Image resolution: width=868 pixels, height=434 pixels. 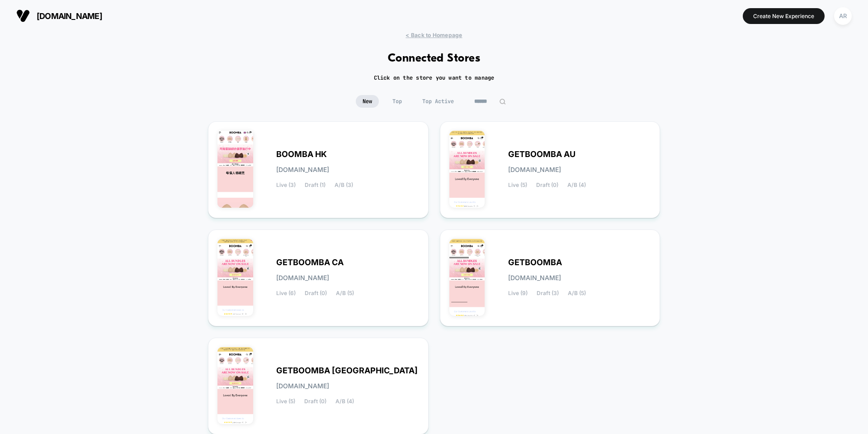 What do you see at coordinates (301, 154) in the screenshot?
I see `span: BOOMBA HK` at bounding box center [301, 154].